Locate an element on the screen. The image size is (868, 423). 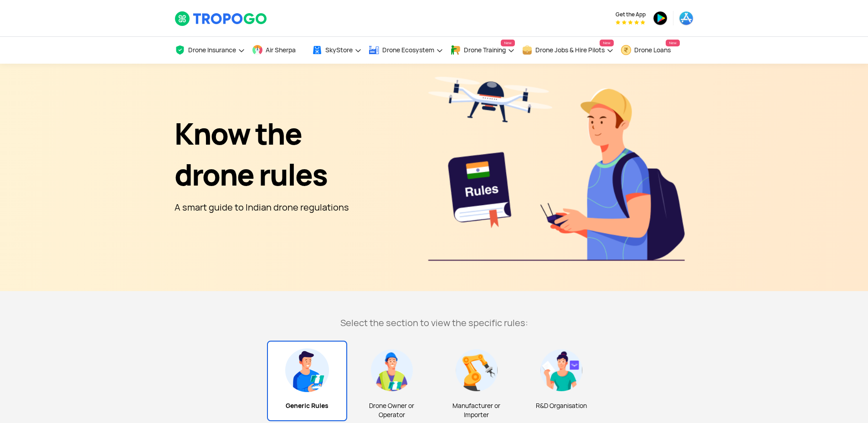
p: A smart guide to Indian drone regulations is located at coordinates (262, 208).